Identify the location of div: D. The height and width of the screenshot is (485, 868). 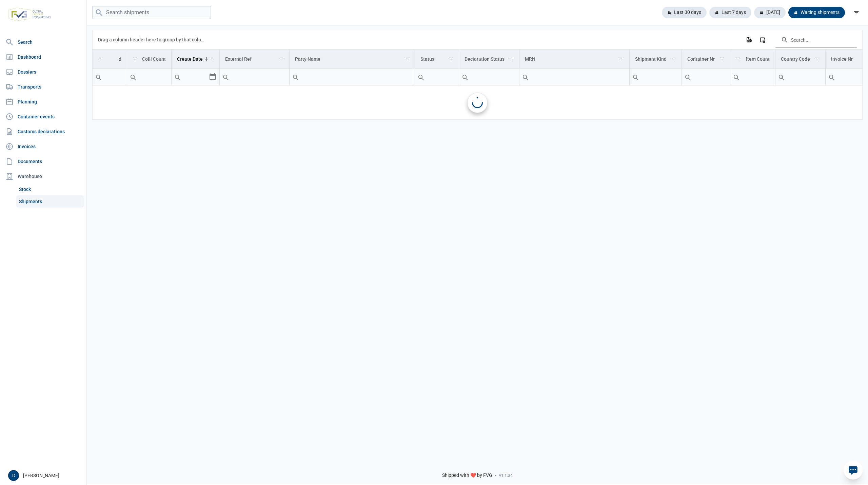
(14, 475).